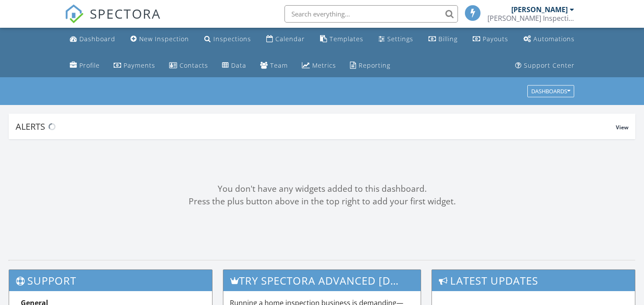 The image size is (644, 305). What do you see at coordinates (74, 14) in the screenshot?
I see `img: The Best Home Inspection Software - Spectora` at bounding box center [74, 14].